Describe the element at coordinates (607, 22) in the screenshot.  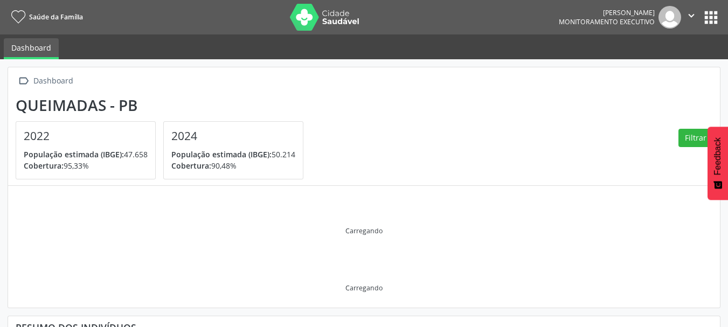
I see `span: Monitoramento Executivo` at that location.